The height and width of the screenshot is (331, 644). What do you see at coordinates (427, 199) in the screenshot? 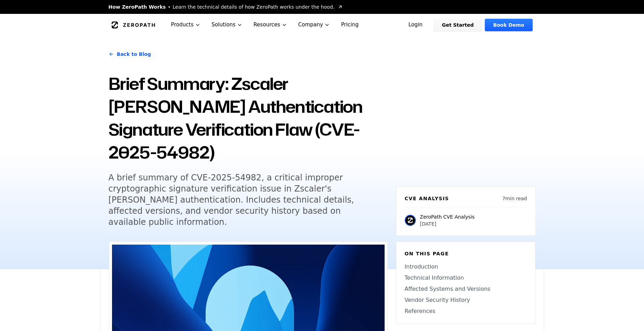
I see `h6: CVE Analysis` at bounding box center [427, 199].